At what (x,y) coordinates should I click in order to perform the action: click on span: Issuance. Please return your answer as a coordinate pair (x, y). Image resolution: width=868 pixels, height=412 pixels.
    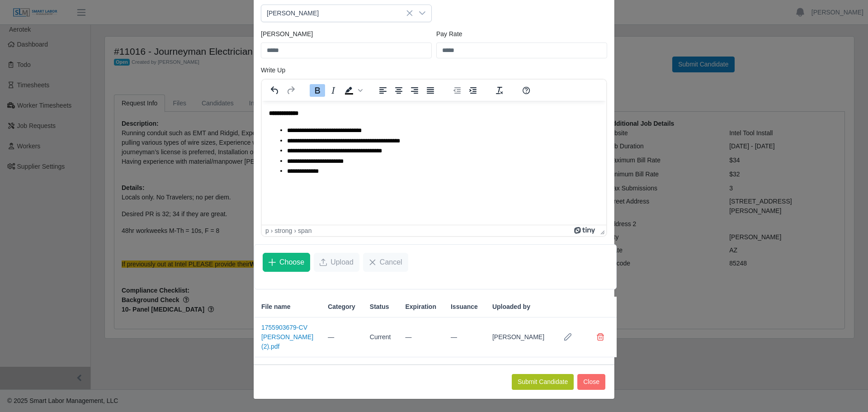
    Looking at the image, I should click on (464, 306).